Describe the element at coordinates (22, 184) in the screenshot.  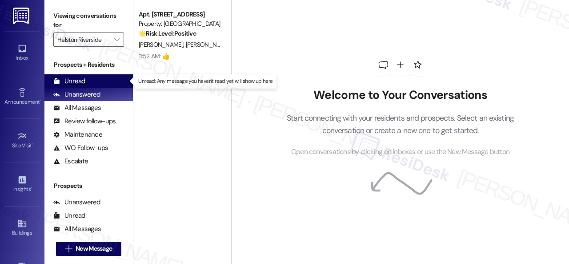
I see `a: Insights •` at that location.